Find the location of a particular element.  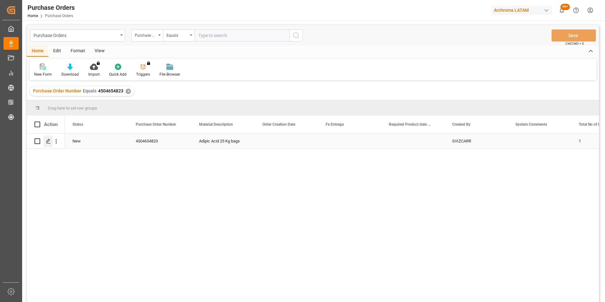

button: Archroma LATAM is located at coordinates (523, 10).